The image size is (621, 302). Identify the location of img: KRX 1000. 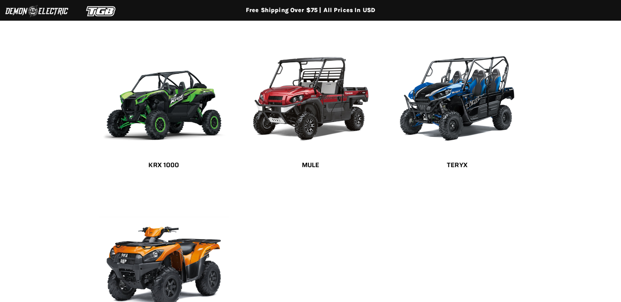
(164, 95).